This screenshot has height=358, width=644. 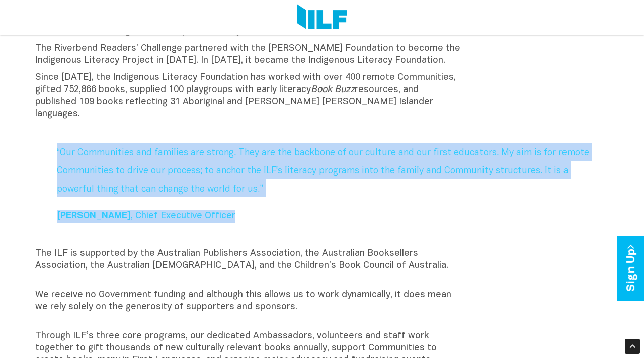 I want to click on p: The ILF is supported by the Australian Publishers Association, the Australian Booksellers Associa..., so click(x=248, y=266).